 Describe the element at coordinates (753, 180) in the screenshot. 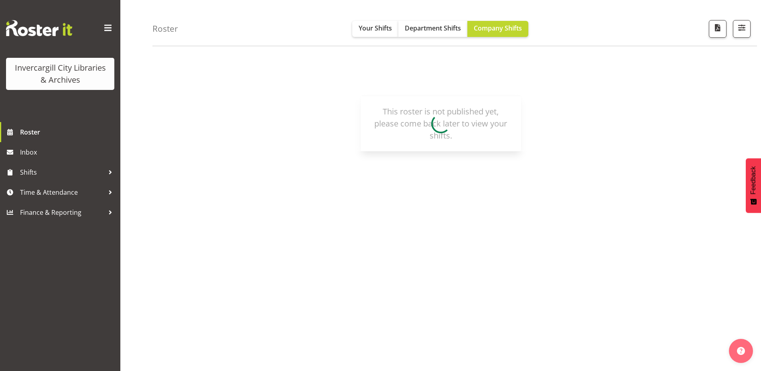

I see `span: Feedback` at that location.